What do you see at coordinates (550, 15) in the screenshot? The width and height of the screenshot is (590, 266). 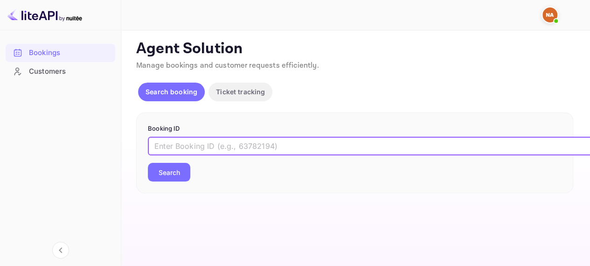 I see `img: Nargisse El Aoumari` at bounding box center [550, 15].